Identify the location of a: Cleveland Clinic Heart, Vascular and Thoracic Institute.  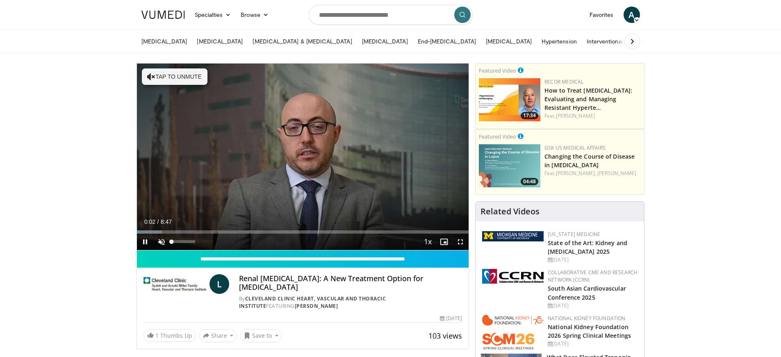
(312, 302).